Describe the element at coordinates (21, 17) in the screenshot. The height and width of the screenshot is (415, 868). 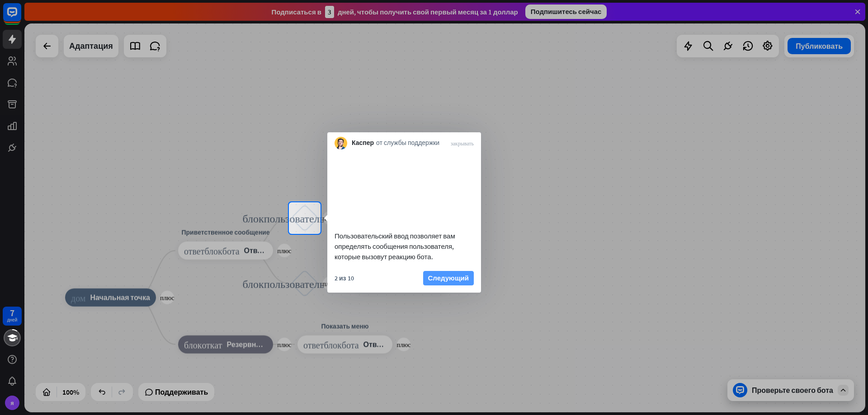
I see `button: Открыть виджет чата LiveChat` at that location.